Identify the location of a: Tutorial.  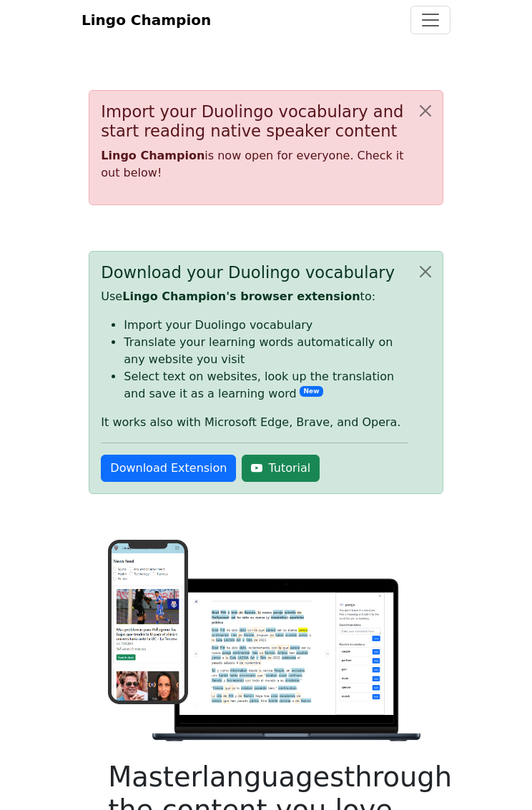
(280, 468).